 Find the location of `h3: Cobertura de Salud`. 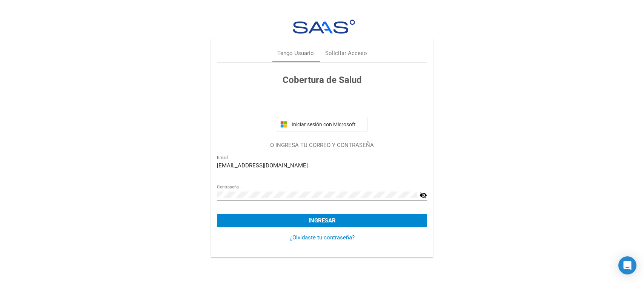

h3: Cobertura de Salud is located at coordinates (322, 80).